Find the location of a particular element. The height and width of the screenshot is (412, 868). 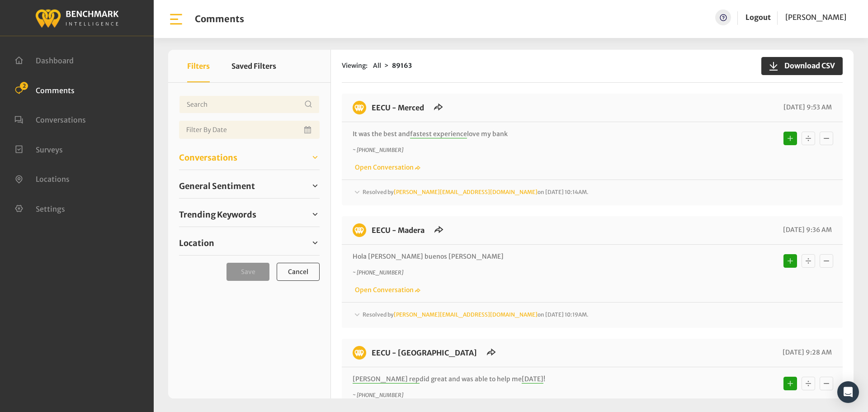

button: Cancel is located at coordinates (298, 272).